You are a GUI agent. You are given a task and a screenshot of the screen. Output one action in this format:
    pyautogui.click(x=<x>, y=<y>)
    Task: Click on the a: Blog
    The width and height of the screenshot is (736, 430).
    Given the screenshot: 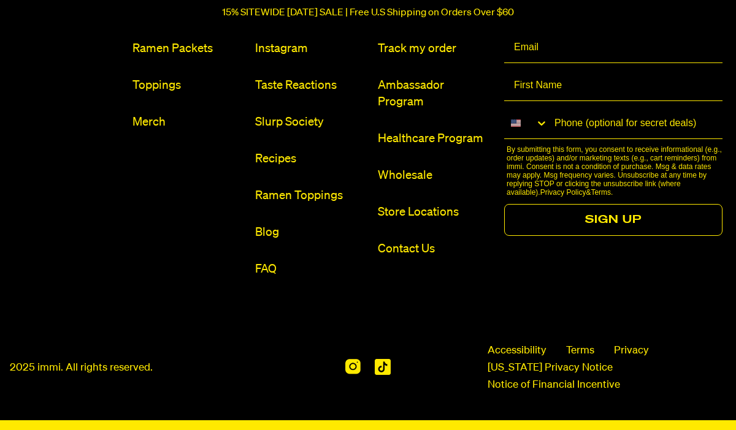 What is the action you would take?
    pyautogui.click(x=311, y=232)
    